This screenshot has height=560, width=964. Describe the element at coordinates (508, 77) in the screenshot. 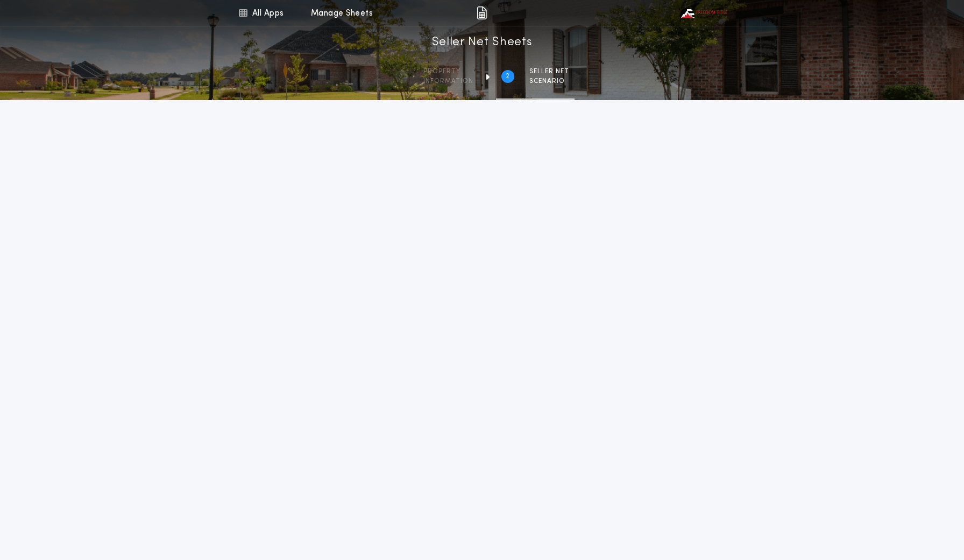

I see `h2: 2` at that location.